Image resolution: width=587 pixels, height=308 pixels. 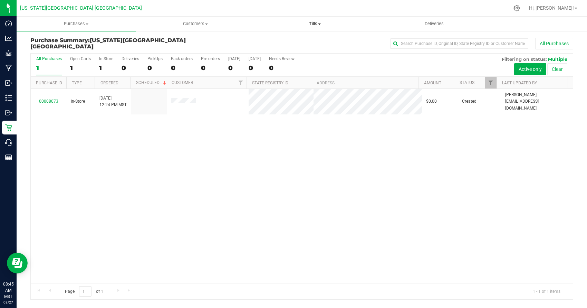 I want to click on div: Deliveries, so click(x=130, y=59).